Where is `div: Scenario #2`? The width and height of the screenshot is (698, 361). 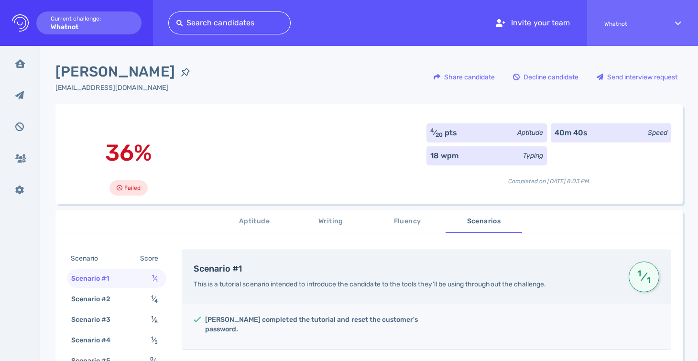
div: Scenario #2 is located at coordinates (96, 299).